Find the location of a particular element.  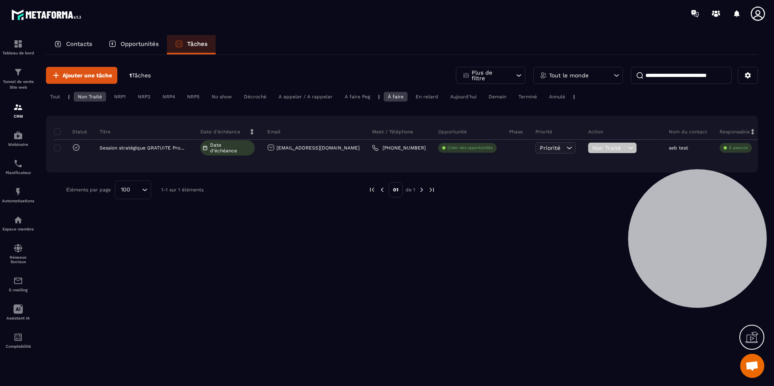

p: Nom du contact is located at coordinates (687, 132).